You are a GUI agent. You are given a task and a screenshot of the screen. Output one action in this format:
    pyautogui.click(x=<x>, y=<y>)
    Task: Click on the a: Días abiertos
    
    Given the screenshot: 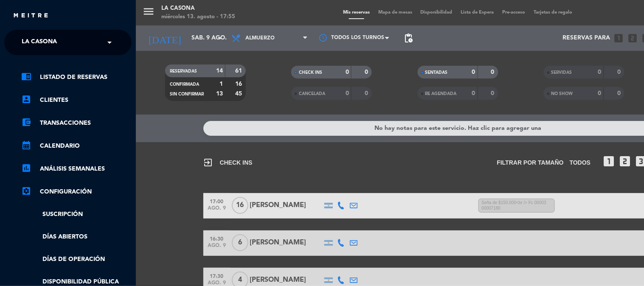 What is the action you would take?
    pyautogui.click(x=76, y=237)
    